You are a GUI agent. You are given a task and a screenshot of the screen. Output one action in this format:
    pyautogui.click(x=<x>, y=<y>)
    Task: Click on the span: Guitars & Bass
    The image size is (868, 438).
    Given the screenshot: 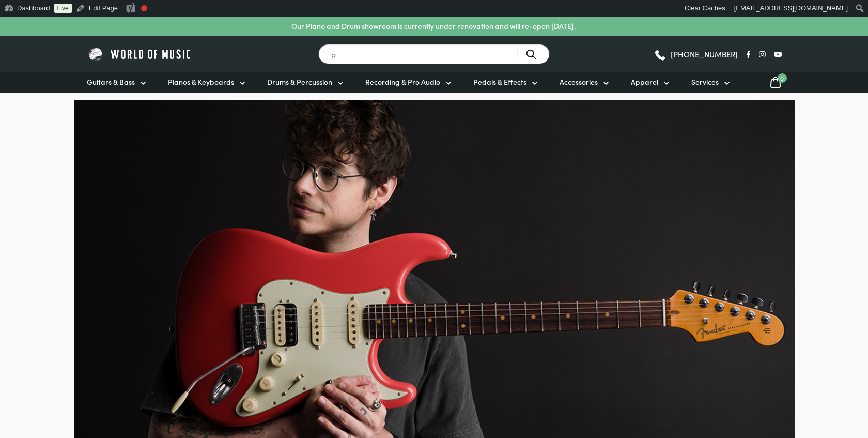 What is the action you would take?
    pyautogui.click(x=111, y=82)
    